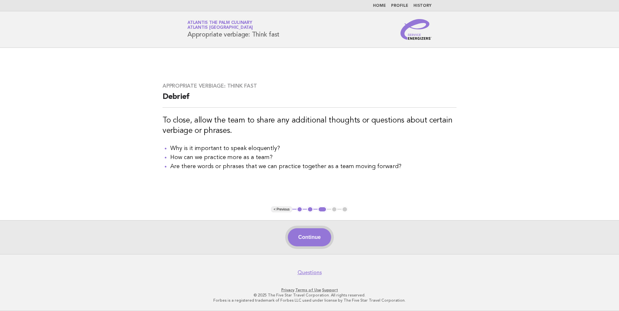 The height and width of the screenshot is (311, 619). Describe the element at coordinates (399, 6) in the screenshot. I see `a: Profile` at that location.